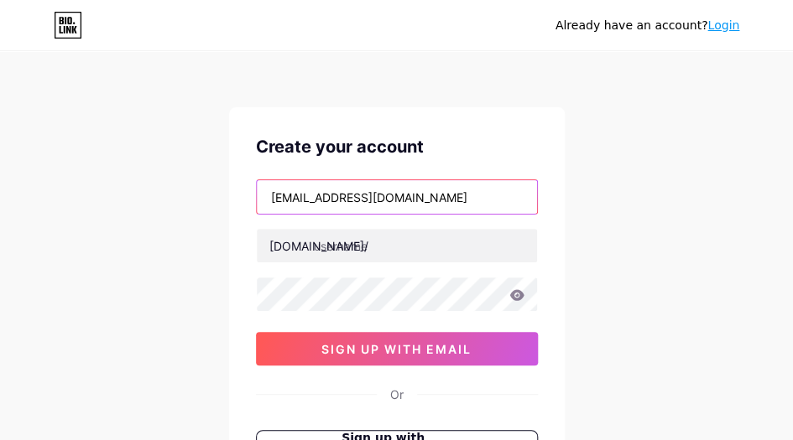 The image size is (793, 440). Describe the element at coordinates (723, 25) in the screenshot. I see `a: Login` at that location.